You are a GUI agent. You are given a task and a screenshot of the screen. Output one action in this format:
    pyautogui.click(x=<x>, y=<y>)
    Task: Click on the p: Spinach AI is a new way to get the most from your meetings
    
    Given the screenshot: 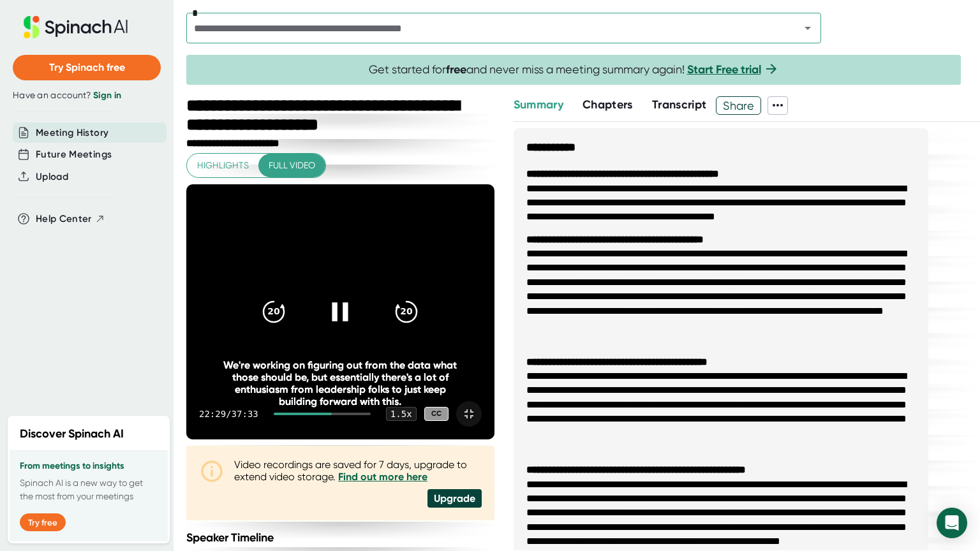 What is the action you would take?
    pyautogui.click(x=88, y=490)
    